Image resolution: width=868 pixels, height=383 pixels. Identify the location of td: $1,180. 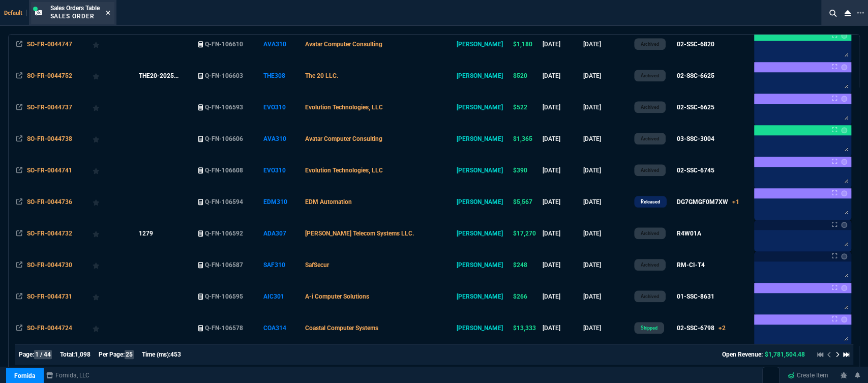
(526, 45).